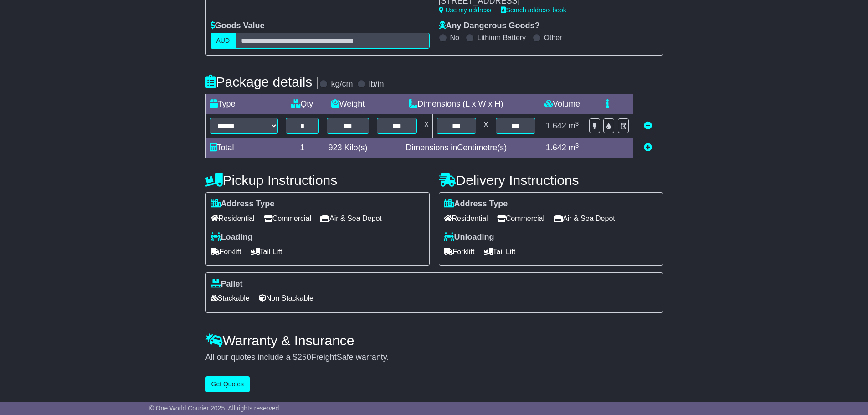 This screenshot has width=868, height=415. I want to click on label: lb/in, so click(376, 84).